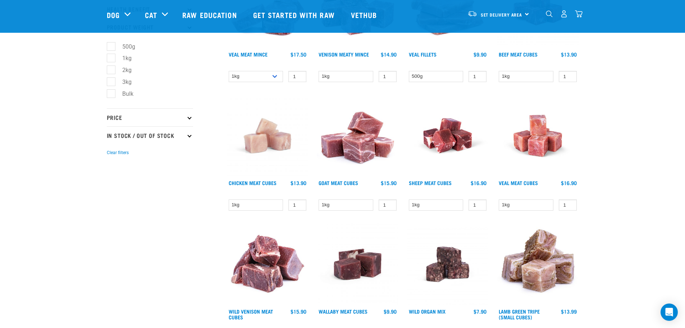 Image resolution: width=685 pixels, height=328 pixels. Describe the element at coordinates (268, 264) in the screenshot. I see `img: 1181 Wild Venison Meat Cubes Boneless 01` at that location.